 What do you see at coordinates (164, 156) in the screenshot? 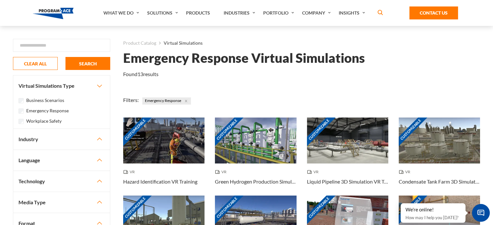
I see `a: Customizable Thumbnail - Hazard Identification VR Training VR Hazard Identification VR Training` at bounding box center [164, 156].